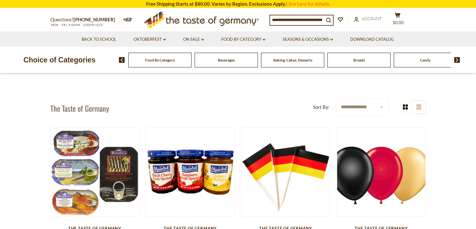  What do you see at coordinates (308, 39) in the screenshot?
I see `a: Seasons & Occasions` at bounding box center [308, 39].